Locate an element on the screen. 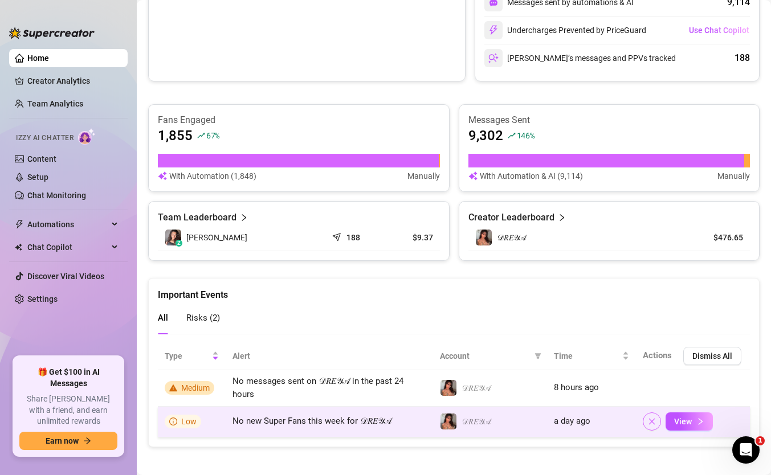 This screenshot has height=475, width=771. a: Settings is located at coordinates (42, 299).